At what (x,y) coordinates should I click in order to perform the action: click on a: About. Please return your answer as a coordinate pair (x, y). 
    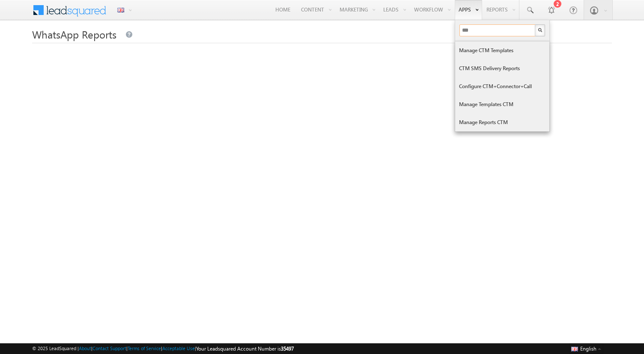
    Looking at the image, I should click on (85, 348).